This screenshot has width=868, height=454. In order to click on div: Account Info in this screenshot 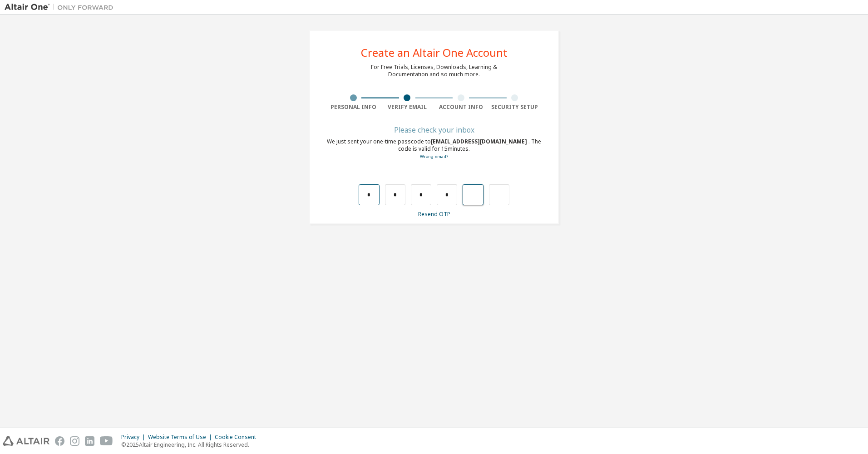, I will do `click(461, 107)`.